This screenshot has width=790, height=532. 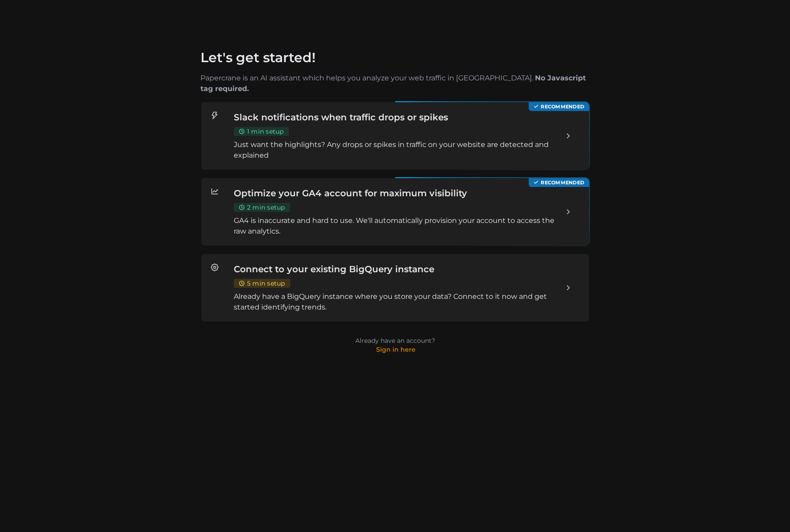 What do you see at coordinates (266, 208) in the screenshot?
I see `span: 2 min setup` at bounding box center [266, 208].